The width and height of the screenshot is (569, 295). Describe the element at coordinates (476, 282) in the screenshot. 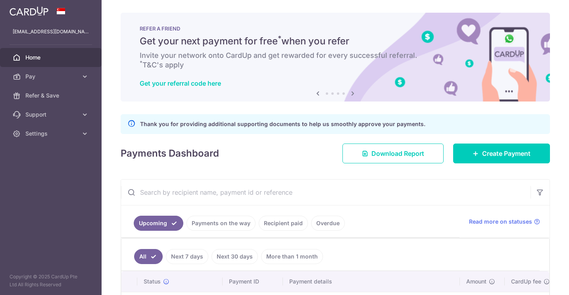

I see `span: Amount` at that location.